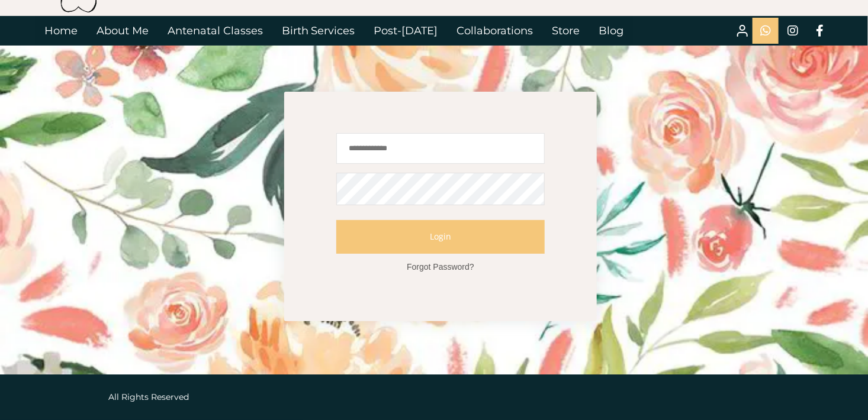 The width and height of the screenshot is (868, 420). Describe the element at coordinates (612, 31) in the screenshot. I see `a: Blog` at that location.